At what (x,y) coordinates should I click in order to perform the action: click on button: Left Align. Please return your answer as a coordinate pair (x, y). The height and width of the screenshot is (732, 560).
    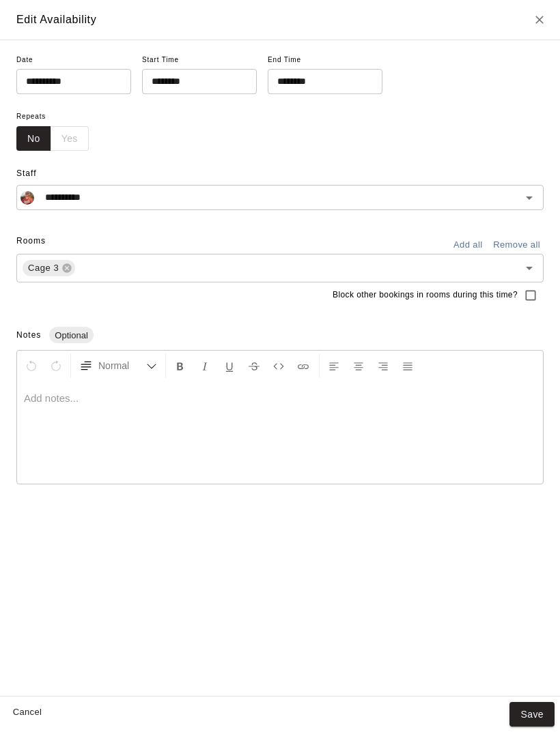
    Looking at the image, I should click on (334, 366).